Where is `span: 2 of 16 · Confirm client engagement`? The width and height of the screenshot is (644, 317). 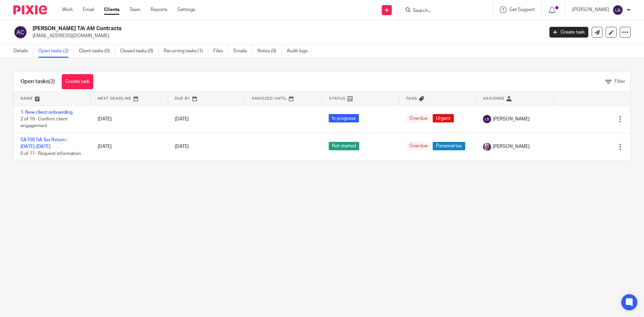
span: 2 of 16 · Confirm client engagement is located at coordinates (44, 123).